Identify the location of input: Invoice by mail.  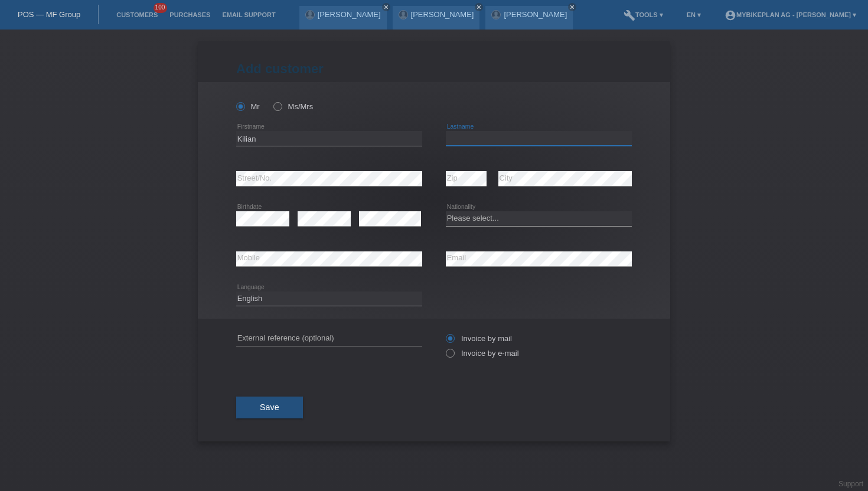
(449, 341).